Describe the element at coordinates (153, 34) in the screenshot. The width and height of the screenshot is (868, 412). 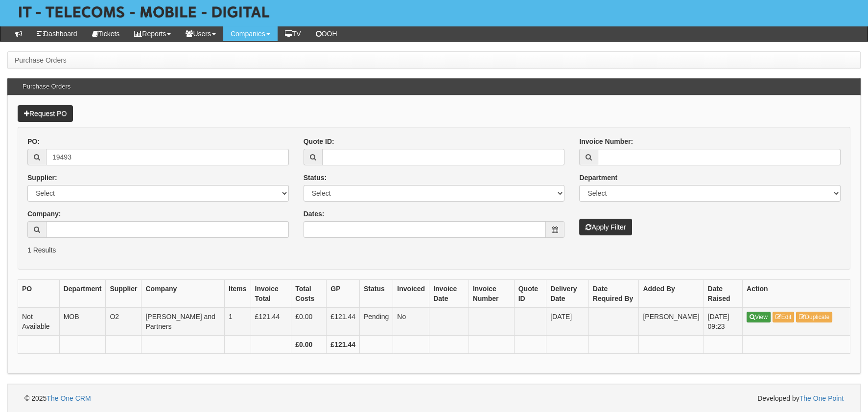
I see `a: Reports` at that location.